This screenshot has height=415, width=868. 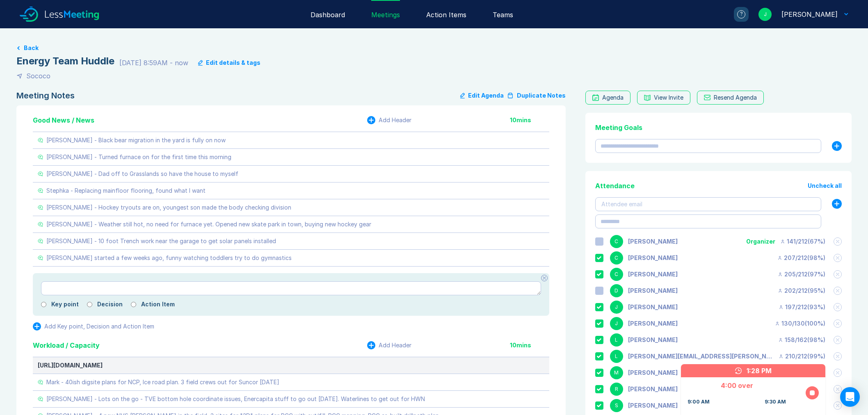 I want to click on div: Workload / Capacity, so click(x=66, y=345).